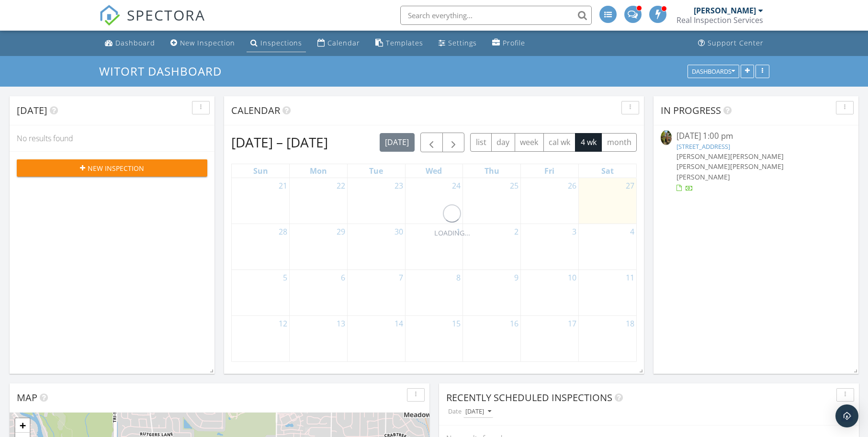 The height and width of the screenshot is (437, 868). I want to click on a: Go to October 10, 2025, so click(572, 278).